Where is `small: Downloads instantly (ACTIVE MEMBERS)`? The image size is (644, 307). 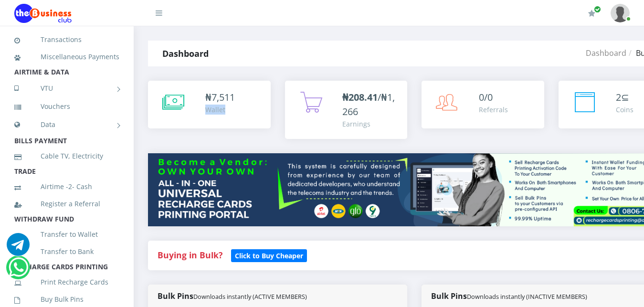
small: Downloads instantly (ACTIVE MEMBERS) is located at coordinates (250, 297).